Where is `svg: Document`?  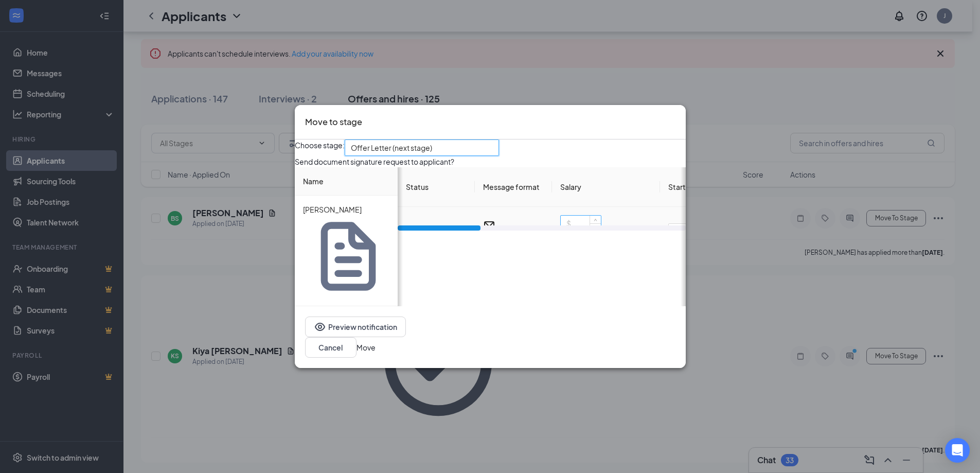 svg: Document is located at coordinates (349, 256).